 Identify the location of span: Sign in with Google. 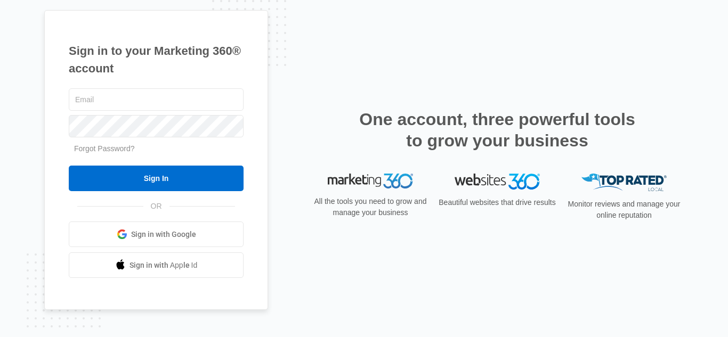
(164, 234).